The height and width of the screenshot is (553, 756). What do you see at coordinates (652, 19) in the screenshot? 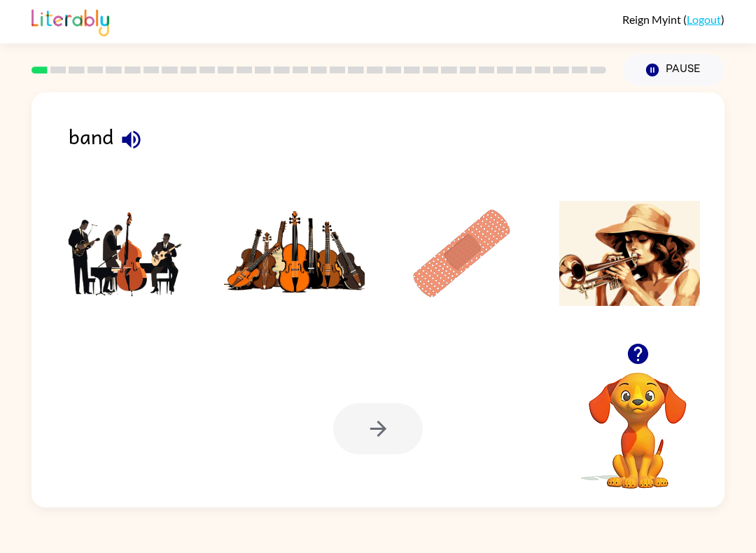
I see `span: Reign Myint` at bounding box center [652, 19].